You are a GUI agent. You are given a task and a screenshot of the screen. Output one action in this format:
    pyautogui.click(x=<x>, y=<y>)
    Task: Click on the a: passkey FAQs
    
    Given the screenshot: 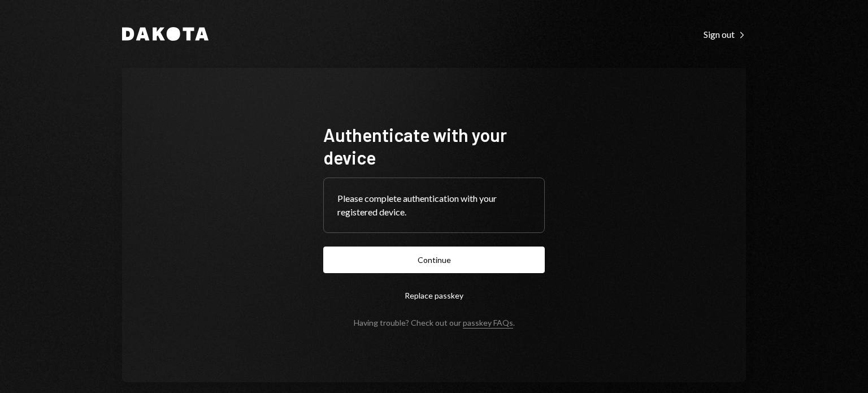 What is the action you would take?
    pyautogui.click(x=488, y=323)
    